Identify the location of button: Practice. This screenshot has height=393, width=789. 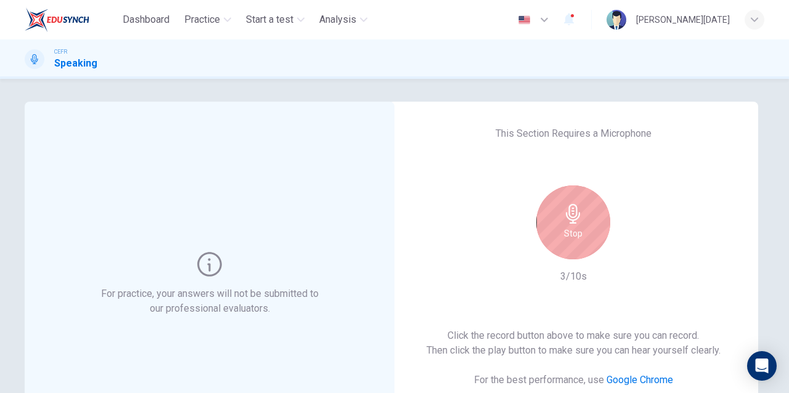
(208, 20).